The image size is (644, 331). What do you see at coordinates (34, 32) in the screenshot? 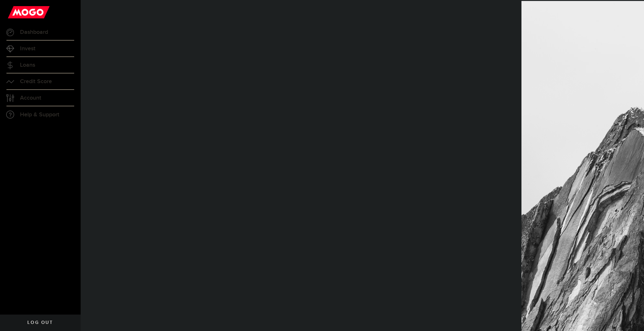
I see `span: Dashboard` at bounding box center [34, 32].